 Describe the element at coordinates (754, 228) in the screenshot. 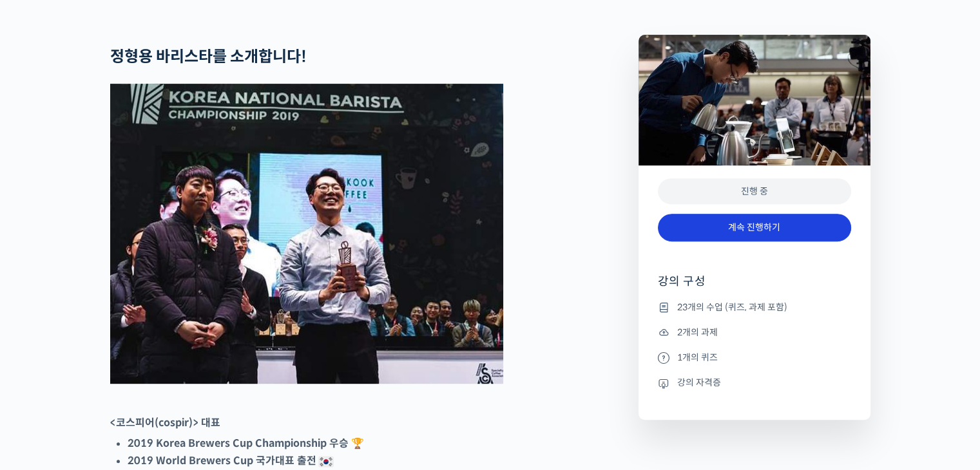

I see `a: 계속 진행하기` at that location.